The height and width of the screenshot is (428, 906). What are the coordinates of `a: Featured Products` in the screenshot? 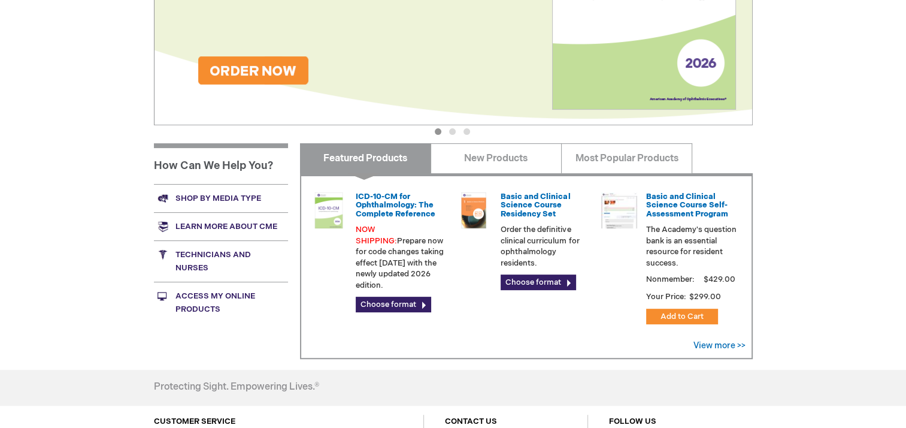 It's located at (365, 158).